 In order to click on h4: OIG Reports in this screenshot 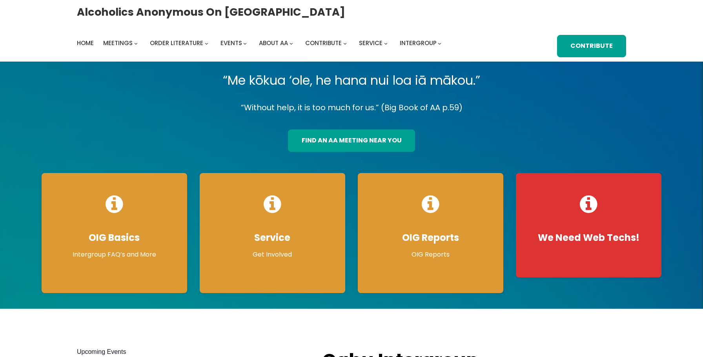, I will do `click(430, 238)`.